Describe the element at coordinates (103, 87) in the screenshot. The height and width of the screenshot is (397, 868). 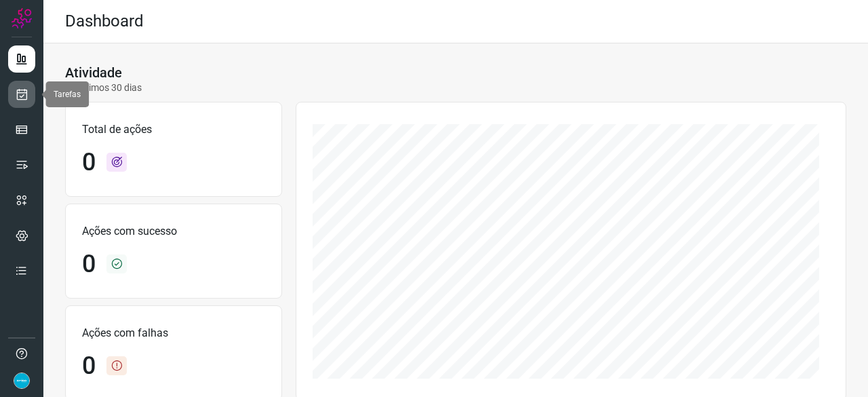
I see `p: Últimos 30 dias` at that location.